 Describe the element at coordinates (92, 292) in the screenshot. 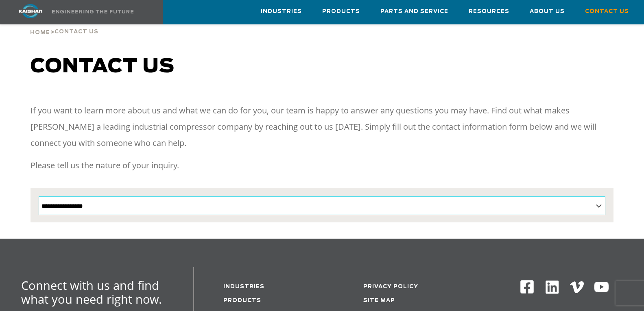

I see `span: Connect with us and find what you need right now.` at that location.